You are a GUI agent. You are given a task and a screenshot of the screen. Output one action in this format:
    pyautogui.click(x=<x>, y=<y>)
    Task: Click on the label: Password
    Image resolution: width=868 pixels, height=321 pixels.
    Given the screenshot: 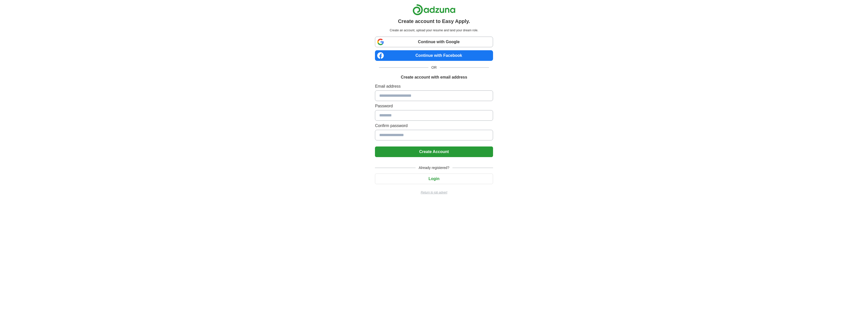 What is the action you would take?
    pyautogui.click(x=433, y=106)
    